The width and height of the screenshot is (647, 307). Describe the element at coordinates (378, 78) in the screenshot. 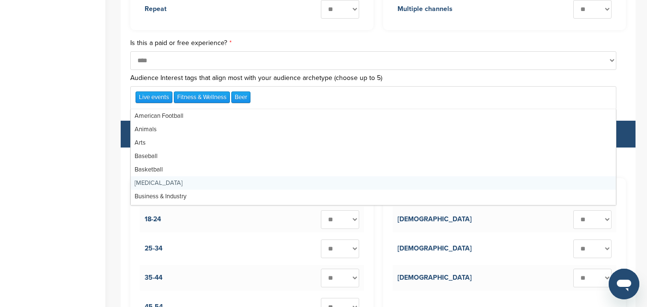

I see `label: Audience Interest tags that align most with your audience archetype (choose up to 5)` at that location.